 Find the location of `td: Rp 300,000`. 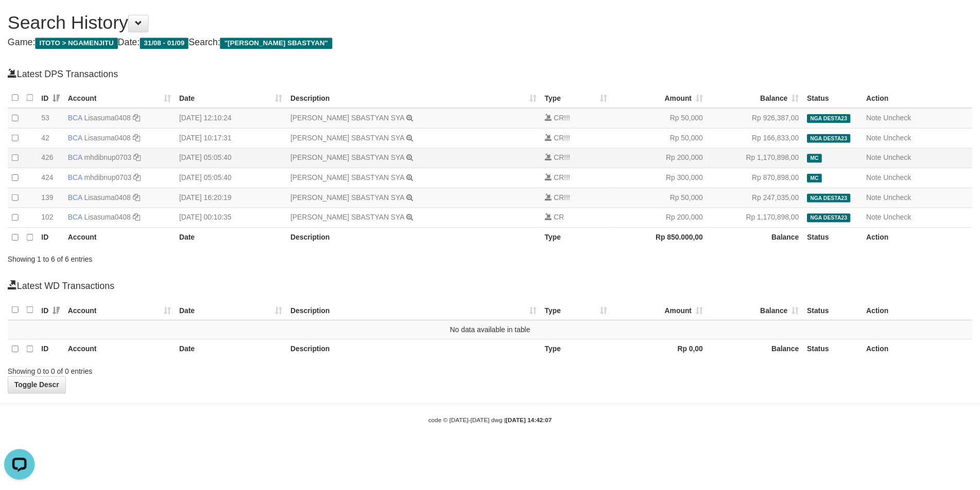

td: Rp 300,000 is located at coordinates (664, 177).